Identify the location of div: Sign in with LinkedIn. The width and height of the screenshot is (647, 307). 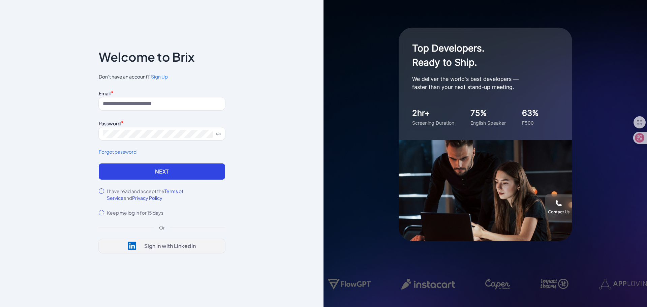
(170, 246).